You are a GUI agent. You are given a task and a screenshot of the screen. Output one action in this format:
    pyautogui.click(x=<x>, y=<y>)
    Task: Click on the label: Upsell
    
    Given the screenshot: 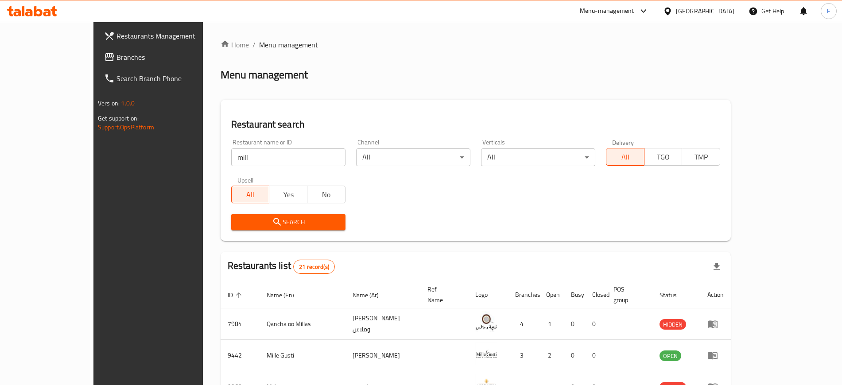 What is the action you would take?
    pyautogui.click(x=245, y=180)
    